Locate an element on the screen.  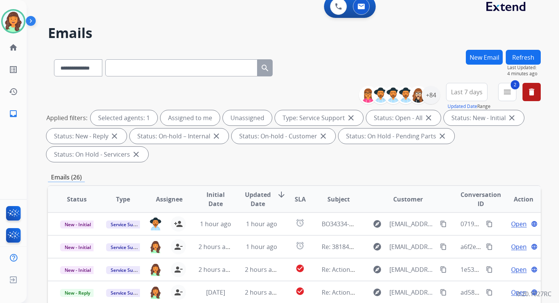
button: Updated Date is located at coordinates (462, 106).